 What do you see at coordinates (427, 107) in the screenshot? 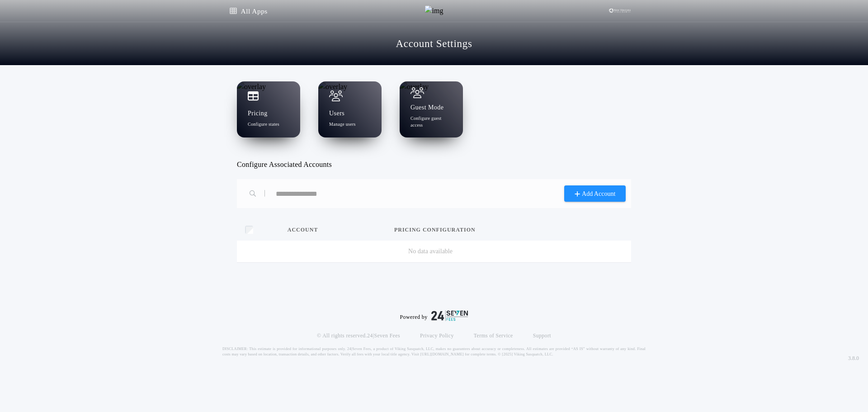
I see `h1: Guest Mode` at bounding box center [427, 107].